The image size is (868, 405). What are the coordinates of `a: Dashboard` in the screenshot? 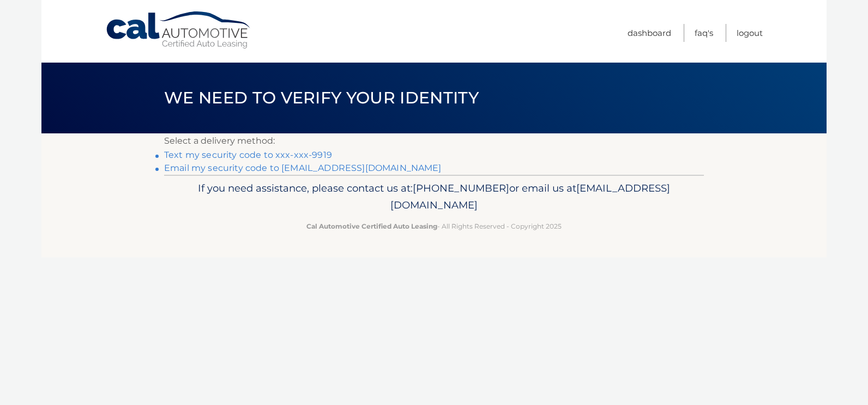 It's located at (649, 32).